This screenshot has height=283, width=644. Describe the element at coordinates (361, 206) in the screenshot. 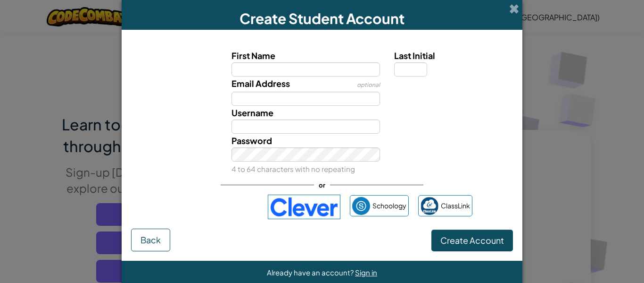

I see `img: schoology.png` at that location.